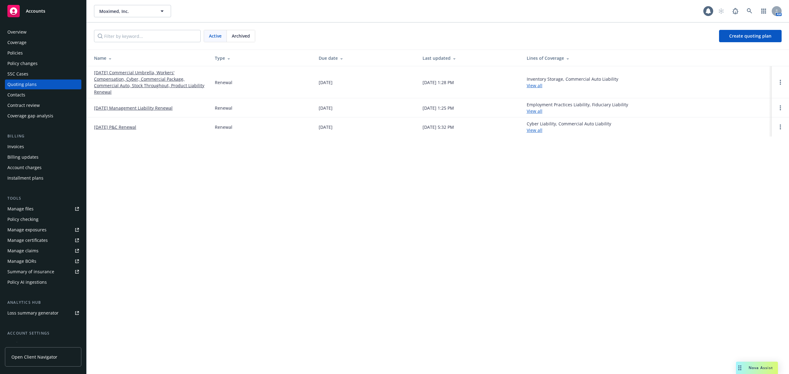  I want to click on a: Summary of insurance, so click(43, 272).